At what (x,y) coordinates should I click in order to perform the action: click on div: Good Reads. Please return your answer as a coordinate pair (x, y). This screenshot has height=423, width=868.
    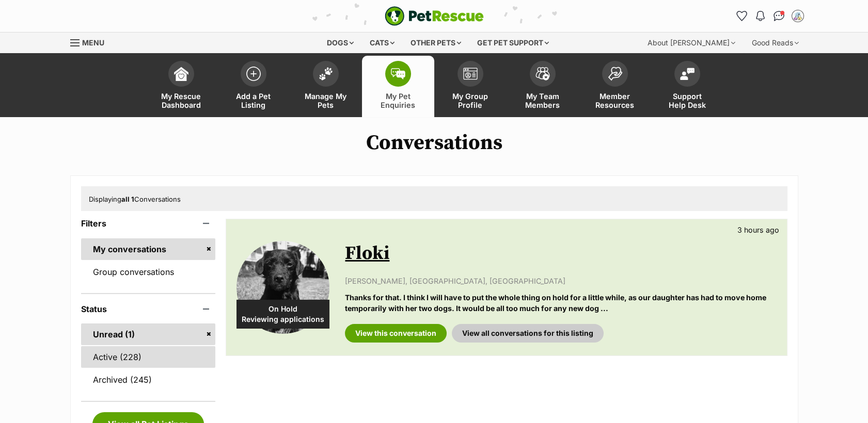
    Looking at the image, I should click on (775, 43).